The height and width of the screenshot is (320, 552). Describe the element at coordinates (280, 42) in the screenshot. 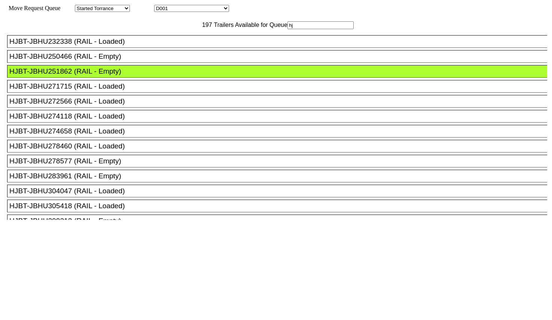

I see `div: HJBT-JBHU232338 (RAIL - Loaded)` at that location.